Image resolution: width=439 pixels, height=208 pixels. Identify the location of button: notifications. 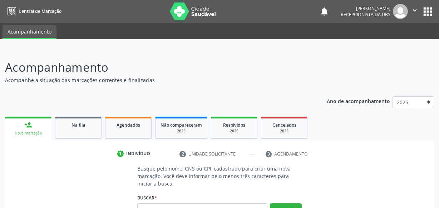
(324, 11).